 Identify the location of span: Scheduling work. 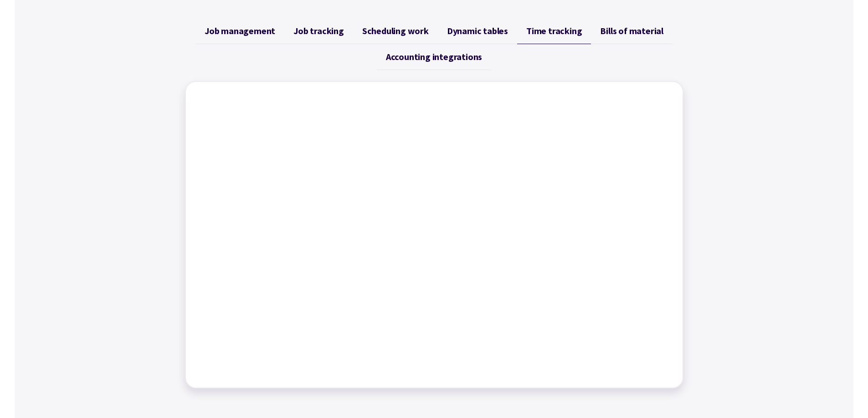
(396, 31).